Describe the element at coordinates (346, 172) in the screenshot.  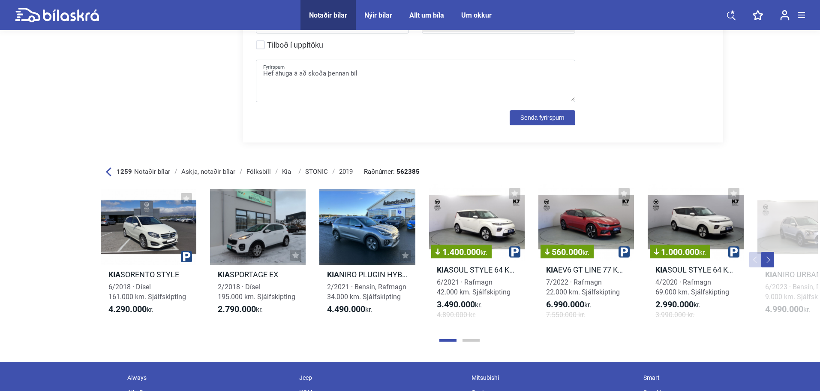
I see `div: 2019` at that location.